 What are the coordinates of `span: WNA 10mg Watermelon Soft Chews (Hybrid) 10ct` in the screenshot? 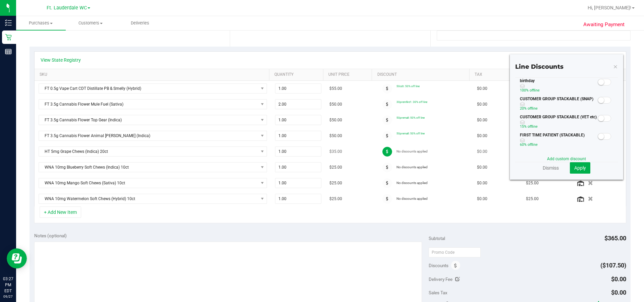 It's located at (148, 198).